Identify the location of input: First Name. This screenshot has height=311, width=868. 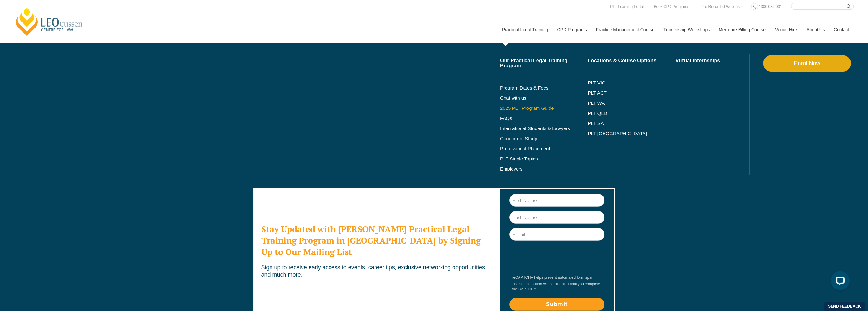
(557, 200).